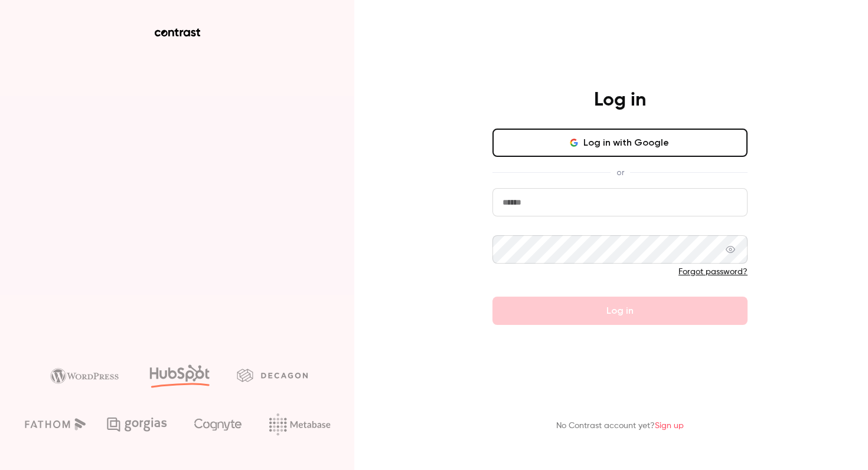  What do you see at coordinates (620, 172) in the screenshot?
I see `span: or` at bounding box center [620, 172].